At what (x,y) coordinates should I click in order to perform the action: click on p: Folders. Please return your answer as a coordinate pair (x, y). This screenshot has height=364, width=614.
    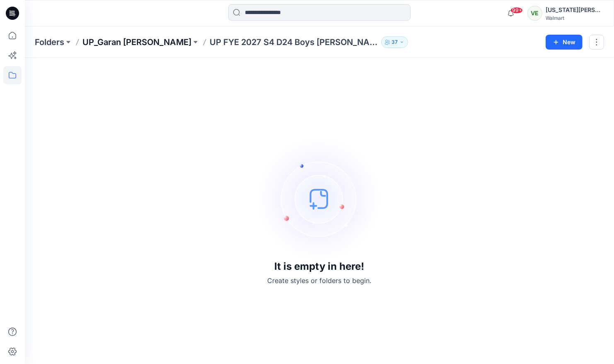
    Looking at the image, I should click on (49, 42).